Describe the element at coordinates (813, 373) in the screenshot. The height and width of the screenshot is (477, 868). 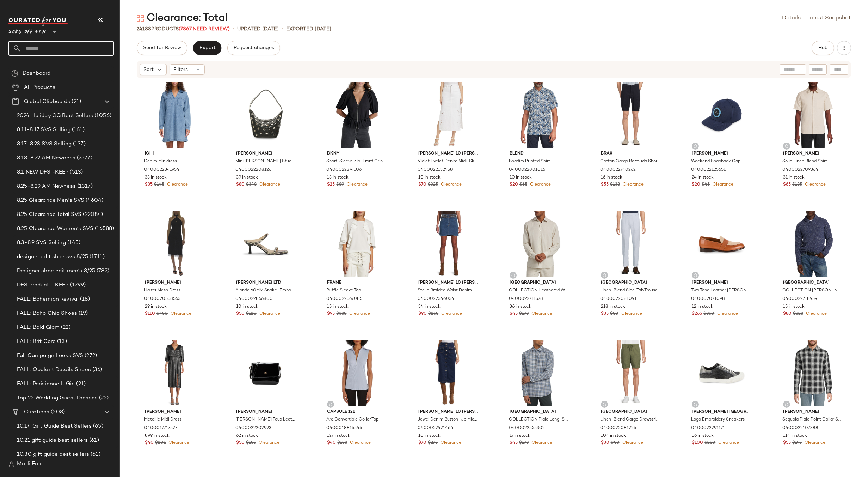
I see `img: 0400022107388_COASTALGREYBLUE` at that location.